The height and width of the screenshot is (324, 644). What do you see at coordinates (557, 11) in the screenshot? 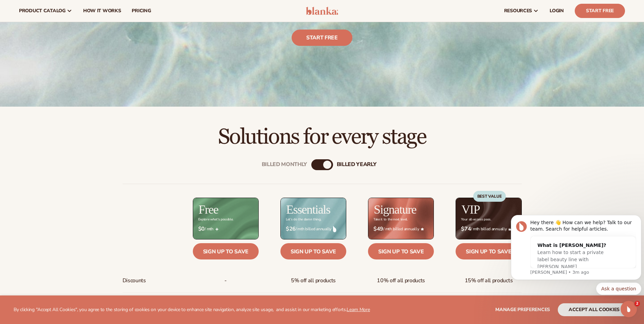
I see `span: LOGIN` at bounding box center [557, 11].